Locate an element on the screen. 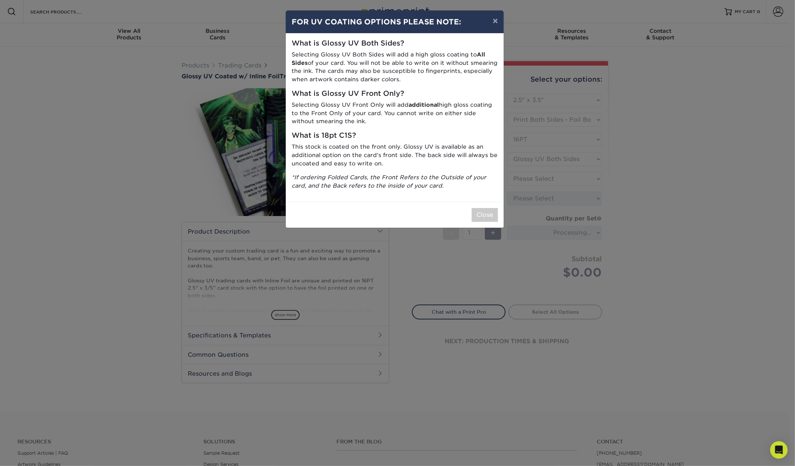  h5: What is Glossy UV Front Only? is located at coordinates (395, 94).